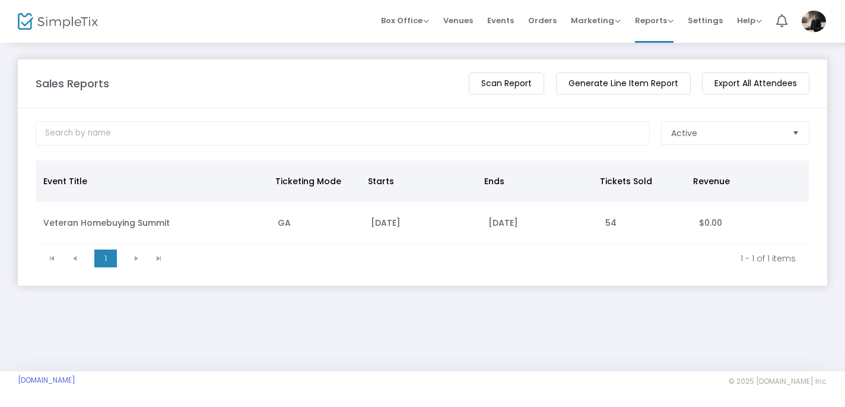 Image resolution: width=845 pixels, height=407 pixels. I want to click on th: Starts, so click(419, 181).